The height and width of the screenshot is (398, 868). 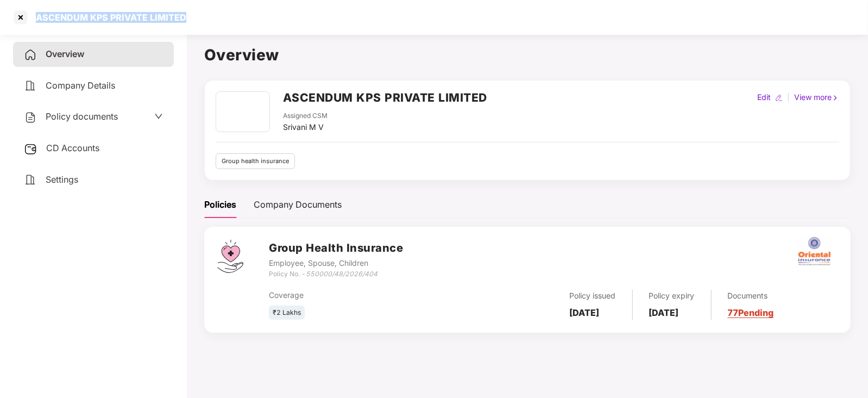 I want to click on div: ₹2 Lakhs, so click(x=287, y=312).